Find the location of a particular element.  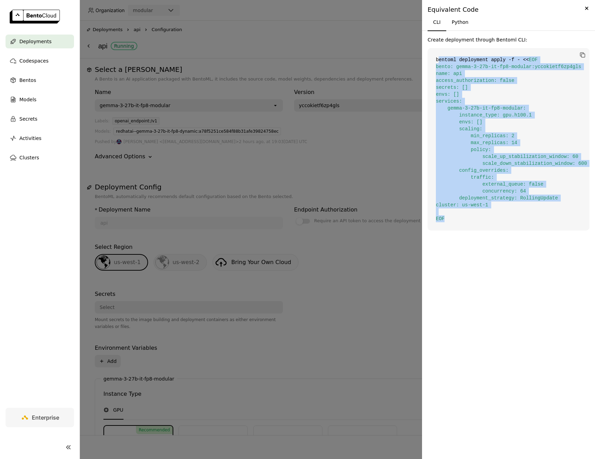

span: Activities is located at coordinates (30, 138).